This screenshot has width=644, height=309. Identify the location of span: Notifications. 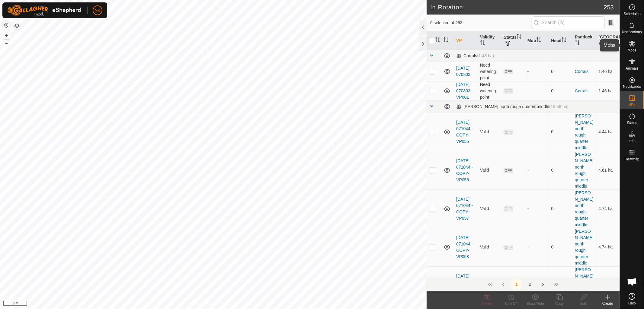
(632, 32).